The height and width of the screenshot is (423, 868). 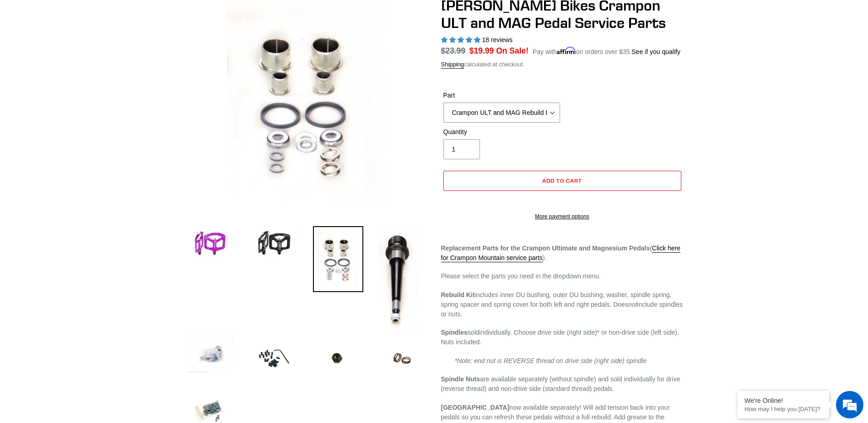 I want to click on p: individually. Choose drive side (right side)* or non-drive side (left side). Nuts included., so click(x=562, y=337).